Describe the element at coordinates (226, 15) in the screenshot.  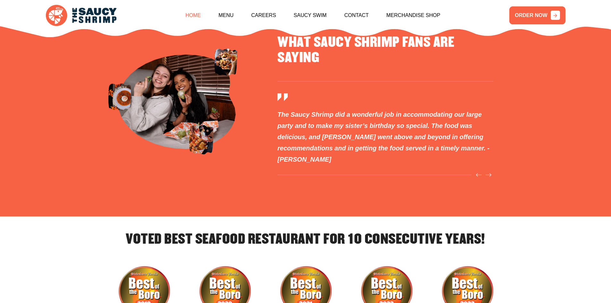
I see `a: Menu` at that location.